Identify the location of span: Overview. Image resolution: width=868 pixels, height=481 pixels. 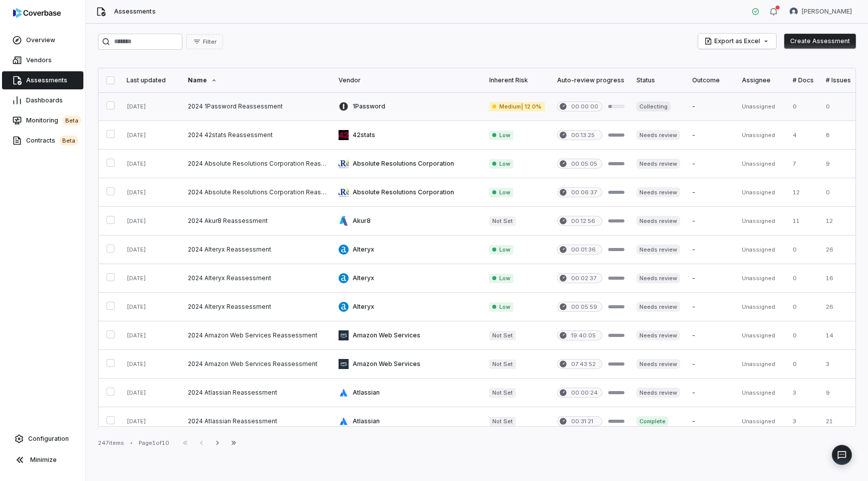
(41, 40).